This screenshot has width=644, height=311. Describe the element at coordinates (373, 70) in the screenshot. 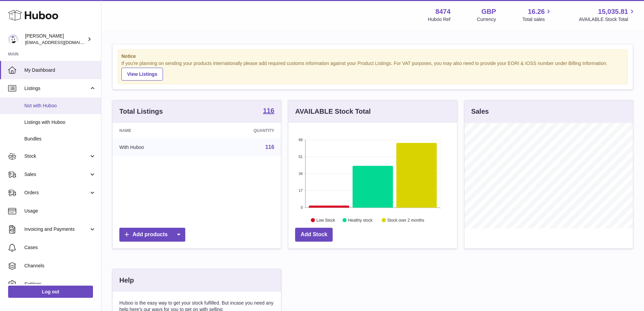

I see `div: If you're planning on sending your products internationally please add required customs informati...` at that location.